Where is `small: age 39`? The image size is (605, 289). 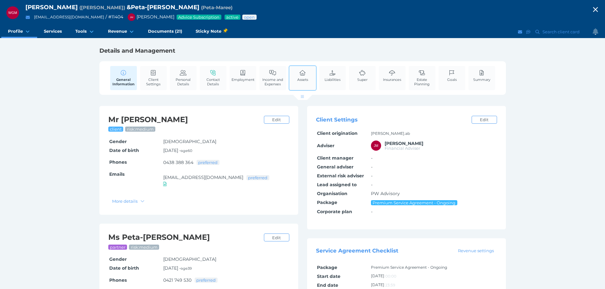 small: age 39 is located at coordinates (186, 269).